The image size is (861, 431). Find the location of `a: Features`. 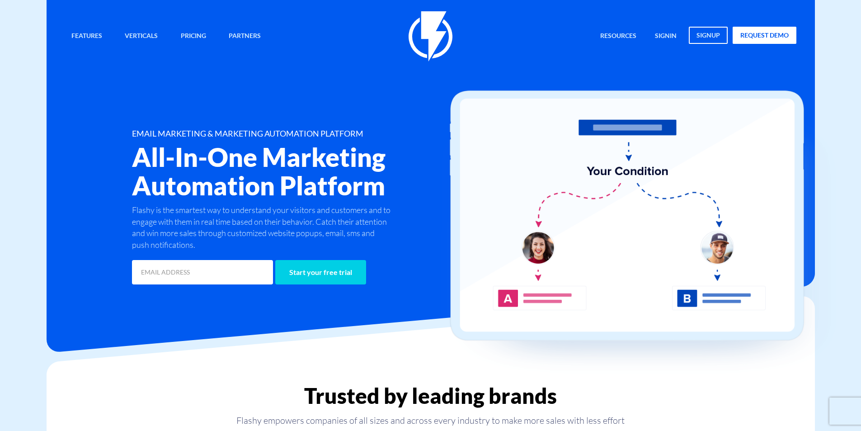

a: Features is located at coordinates (87, 36).